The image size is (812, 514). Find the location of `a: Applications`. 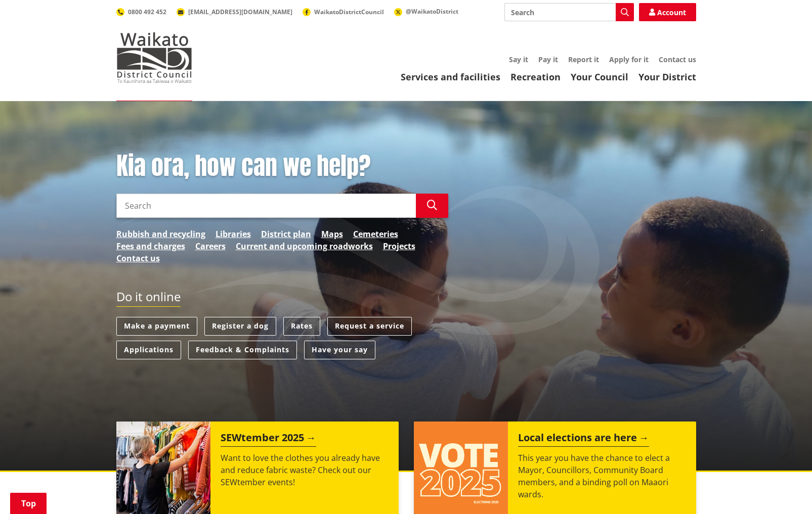

a: Applications is located at coordinates (149, 350).